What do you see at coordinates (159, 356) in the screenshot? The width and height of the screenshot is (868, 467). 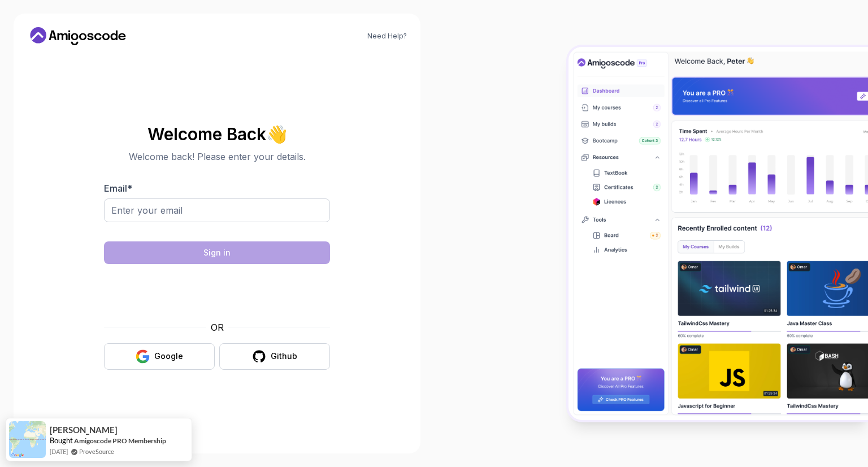 I see `button: Google` at bounding box center [159, 356].